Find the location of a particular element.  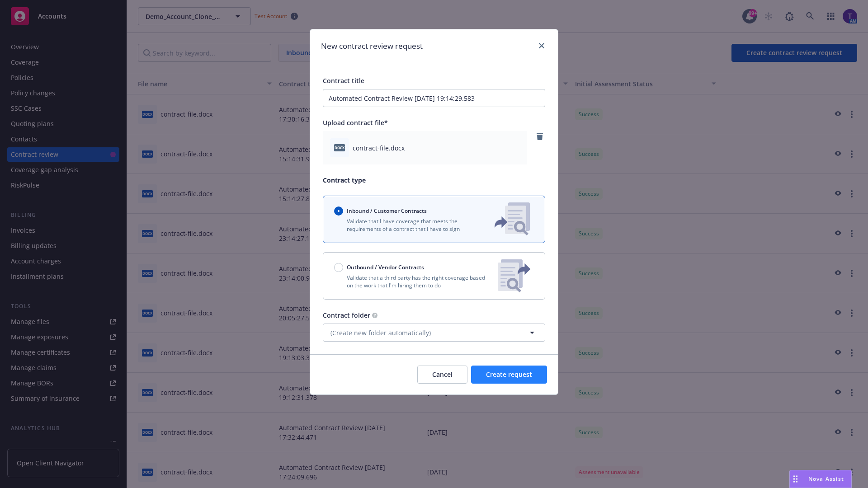

span: docx is located at coordinates (339, 147).